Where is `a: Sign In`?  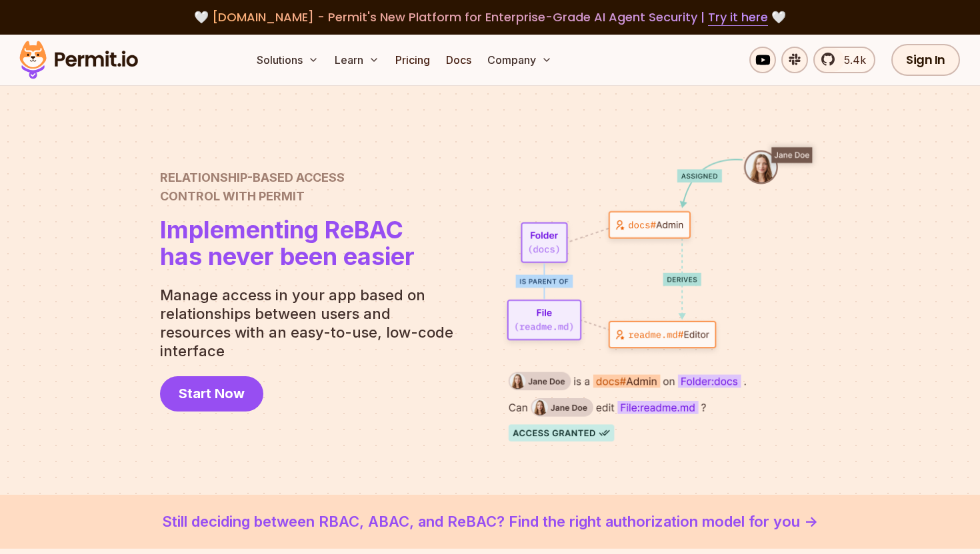
a: Sign In is located at coordinates (925, 60).